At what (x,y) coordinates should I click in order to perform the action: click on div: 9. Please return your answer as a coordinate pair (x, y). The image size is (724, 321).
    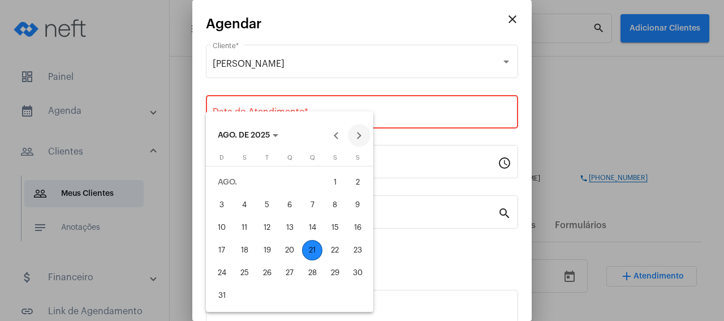
    Looking at the image, I should click on (357, 205).